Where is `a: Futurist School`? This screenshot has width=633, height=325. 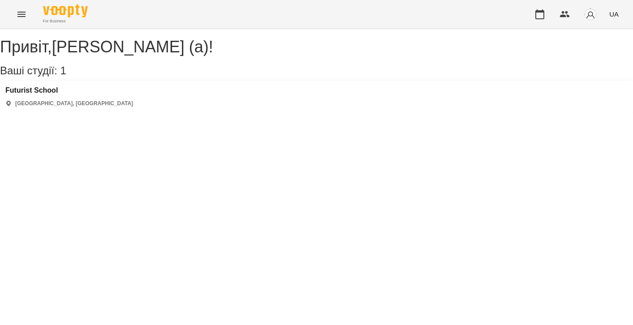 a: Futurist School is located at coordinates (69, 90).